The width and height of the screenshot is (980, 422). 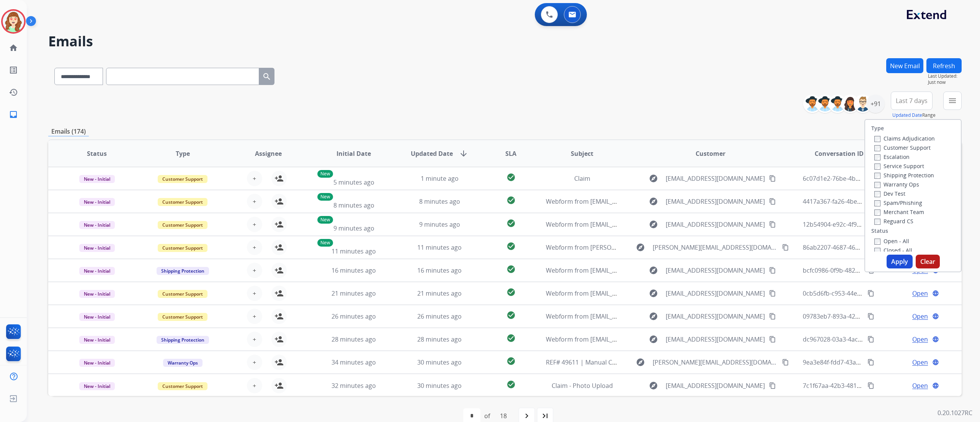 What do you see at coordinates (861, 201) in the screenshot?
I see `span: 4417a367-fa26-4be5-a34c-3b2ee1864407` at bounding box center [861, 201].